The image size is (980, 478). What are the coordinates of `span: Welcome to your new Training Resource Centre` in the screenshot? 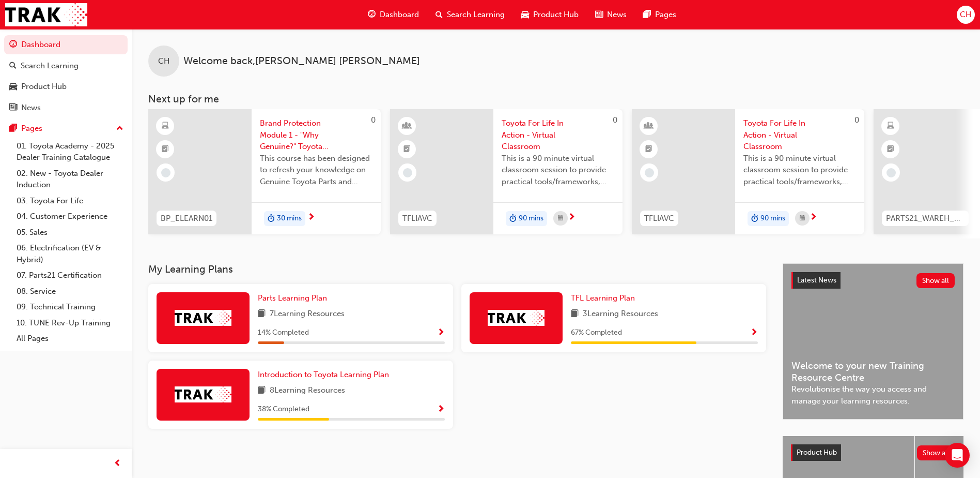 It's located at (873, 371).